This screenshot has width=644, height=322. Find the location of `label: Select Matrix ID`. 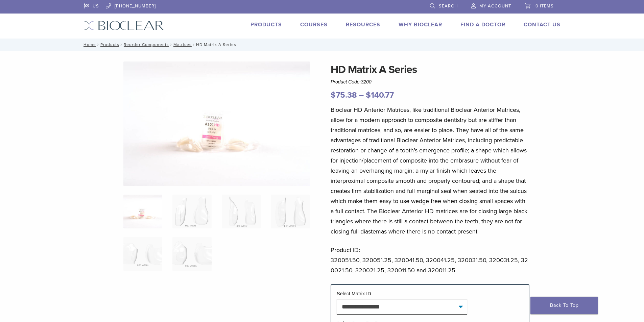

label: Select Matrix ID is located at coordinates (354, 294).